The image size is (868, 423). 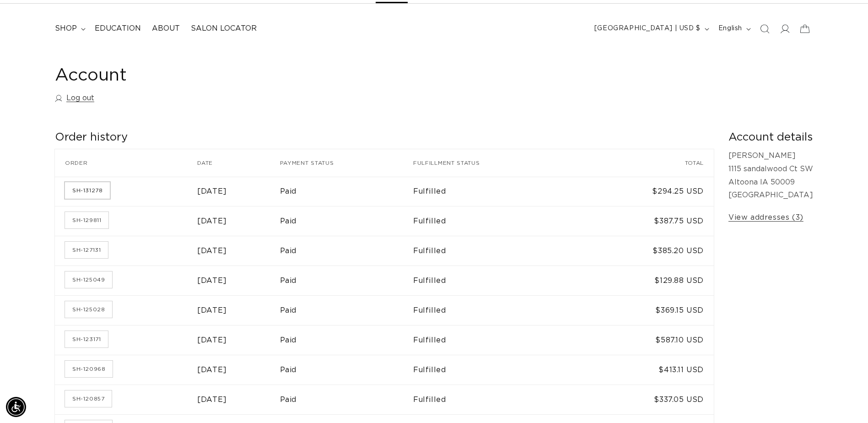 What do you see at coordinates (643, 192) in the screenshot?
I see `td: $294.25 USD` at bounding box center [643, 192].